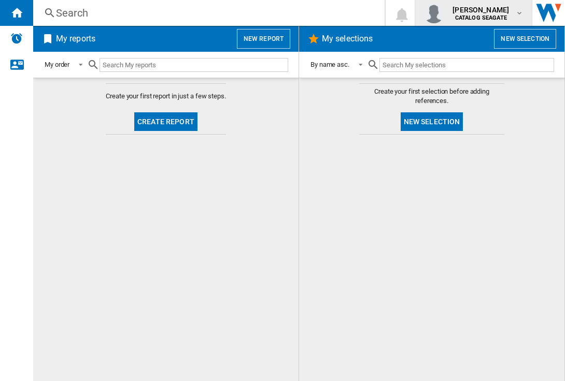 The width and height of the screenshot is (565, 381). What do you see at coordinates (347, 39) in the screenshot?
I see `h2: My selections` at bounding box center [347, 39].